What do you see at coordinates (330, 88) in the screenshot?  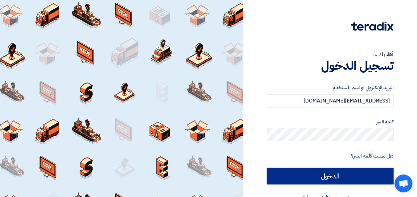 I see `label: البريد الإلكتروني او اسم المستخدم` at bounding box center [330, 88].